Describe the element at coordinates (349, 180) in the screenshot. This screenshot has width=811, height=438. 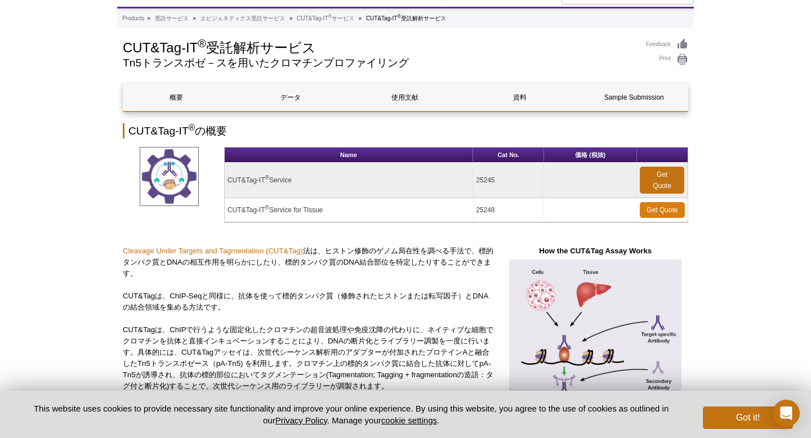
I see `td: CUT&Tag-IT Service` at that location.